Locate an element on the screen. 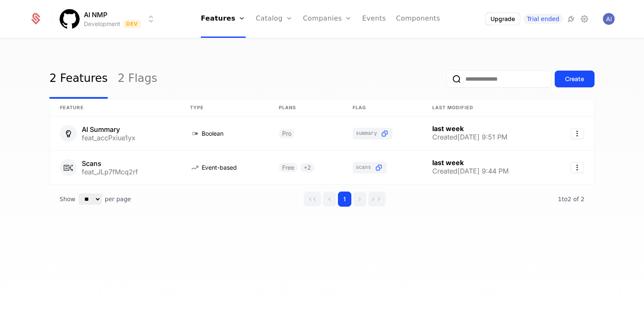  a: Settings is located at coordinates (585, 19).